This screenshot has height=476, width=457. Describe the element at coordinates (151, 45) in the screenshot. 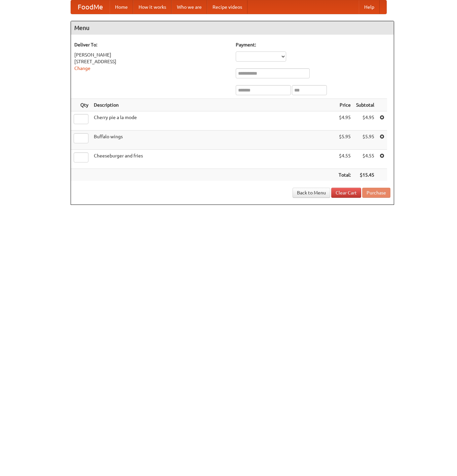

I see `h5: Deliver To:` at that location.